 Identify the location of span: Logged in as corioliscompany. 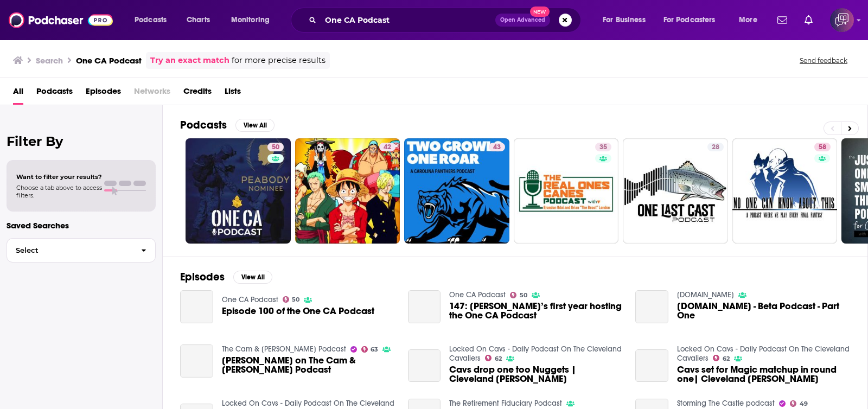
(842, 20).